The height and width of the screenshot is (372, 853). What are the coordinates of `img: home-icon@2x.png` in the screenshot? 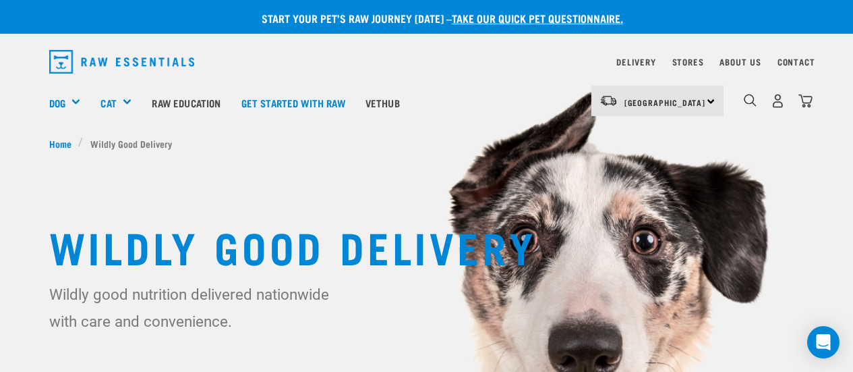 It's located at (806, 101).